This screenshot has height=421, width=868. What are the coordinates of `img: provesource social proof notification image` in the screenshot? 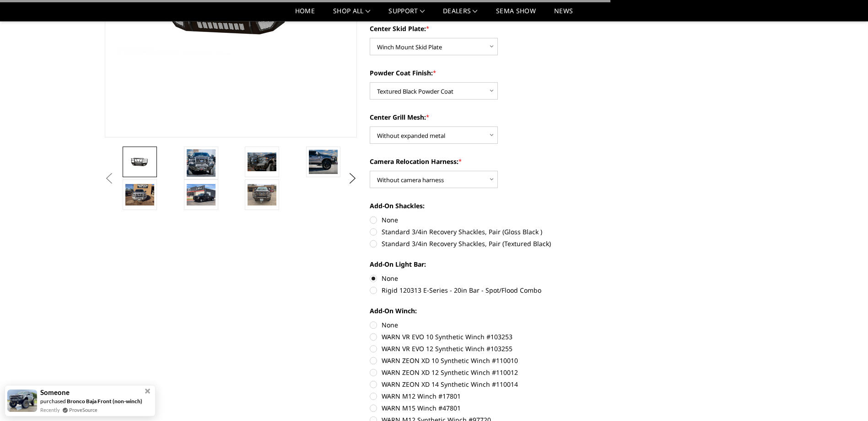 It's located at (22, 401).